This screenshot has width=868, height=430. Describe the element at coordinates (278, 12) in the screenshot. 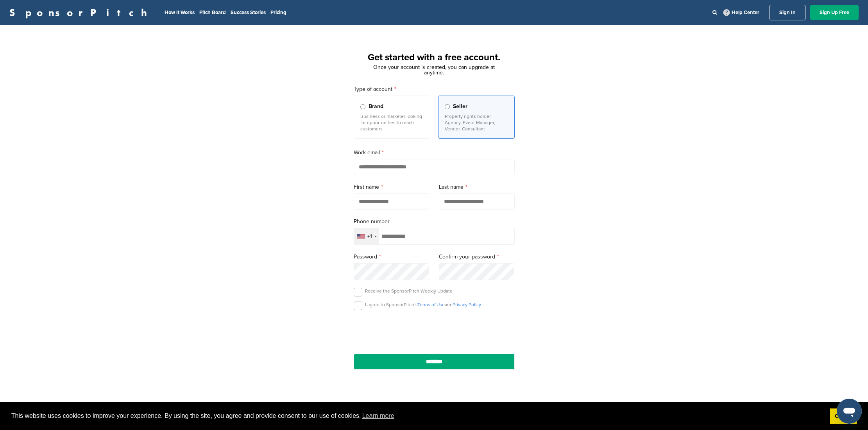

I see `a: Pricing` at that location.